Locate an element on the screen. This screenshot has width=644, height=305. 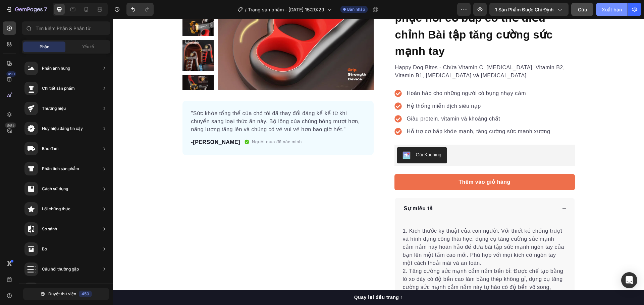
font: Chi tiết sản phẩm is located at coordinates (59, 88).